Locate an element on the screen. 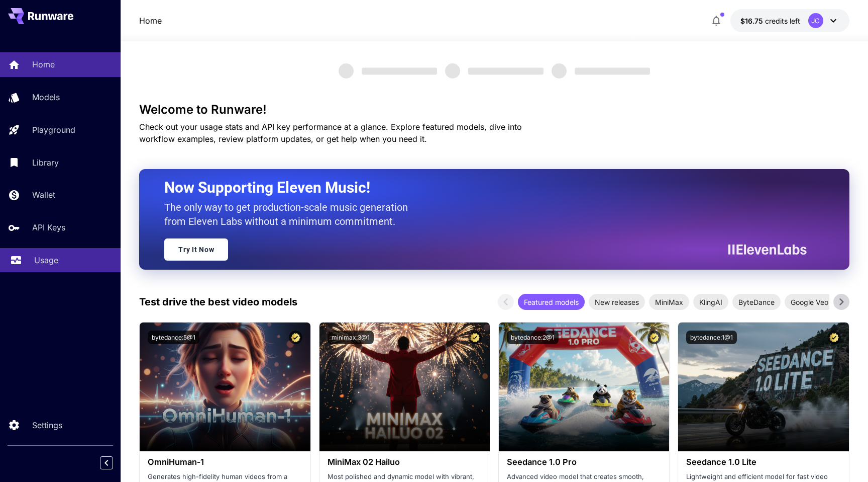  div: Featured models is located at coordinates (551, 302).